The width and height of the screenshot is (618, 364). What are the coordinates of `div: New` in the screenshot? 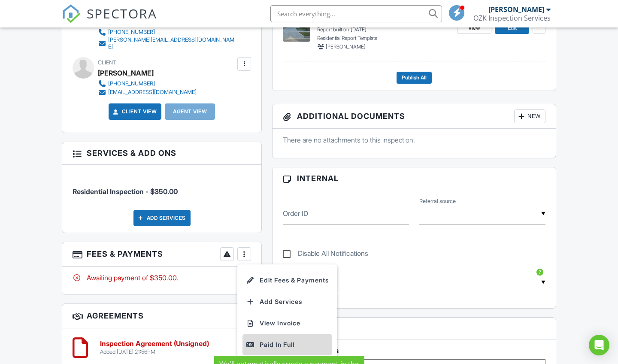 It's located at (530, 117).